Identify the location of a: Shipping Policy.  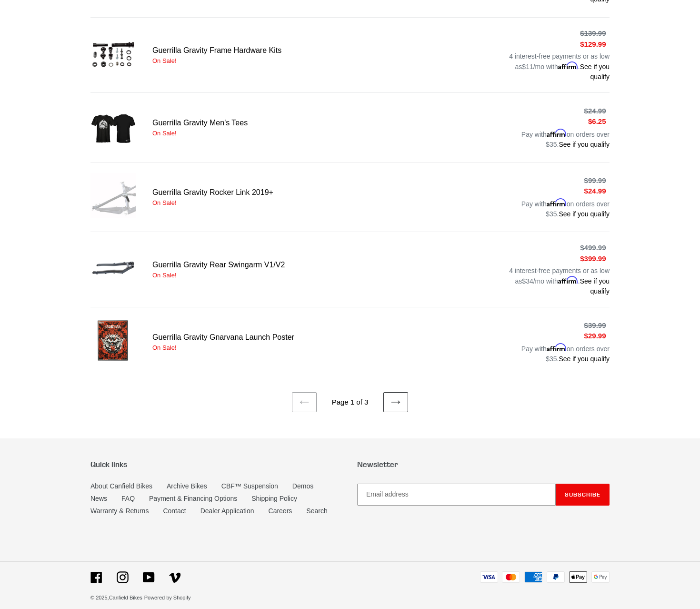
(274, 498).